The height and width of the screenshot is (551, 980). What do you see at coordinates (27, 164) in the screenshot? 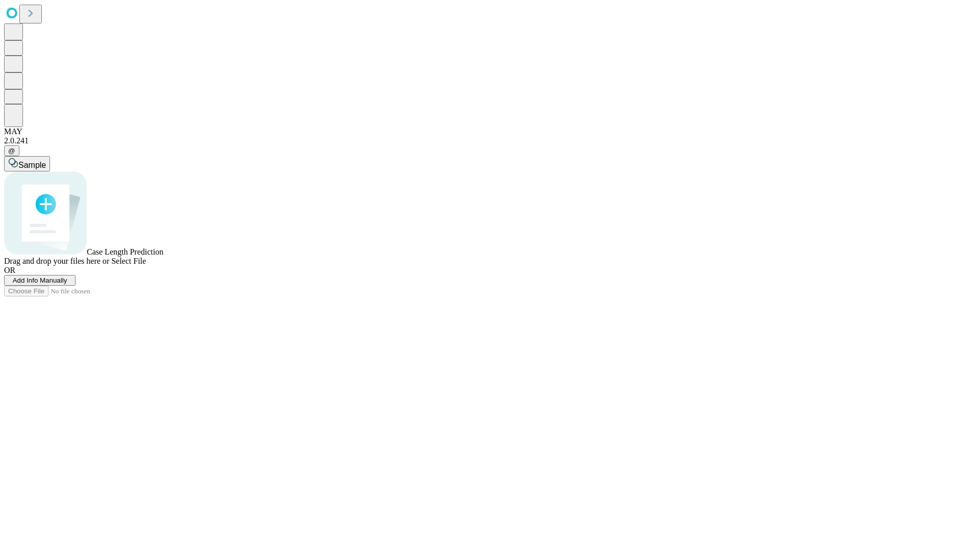
I see `button: Sample` at bounding box center [27, 164].